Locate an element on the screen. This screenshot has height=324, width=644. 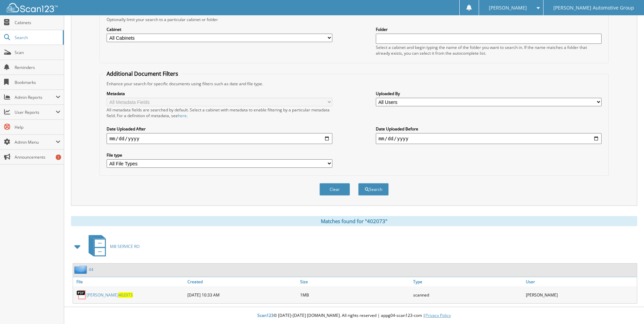
img: scan123-logo-white.svg is located at coordinates (32, 7).